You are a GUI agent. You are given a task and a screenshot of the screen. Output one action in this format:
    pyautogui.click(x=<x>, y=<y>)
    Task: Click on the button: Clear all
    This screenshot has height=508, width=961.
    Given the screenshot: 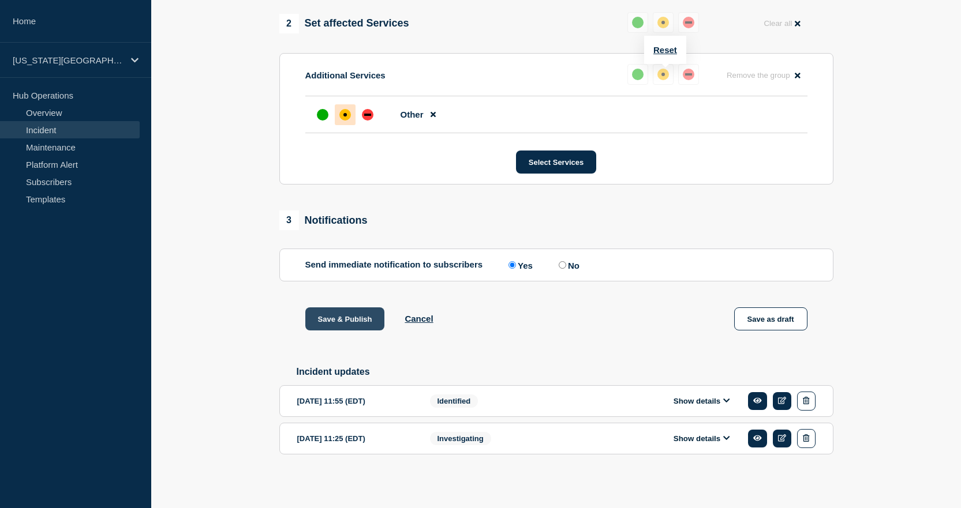 What is the action you would take?
    pyautogui.click(x=781, y=23)
    